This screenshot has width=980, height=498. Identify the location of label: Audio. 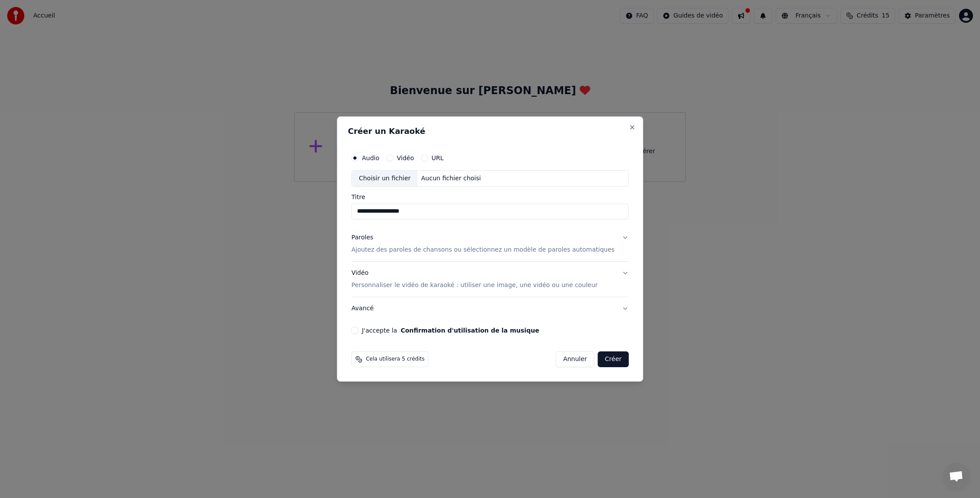
(371, 158).